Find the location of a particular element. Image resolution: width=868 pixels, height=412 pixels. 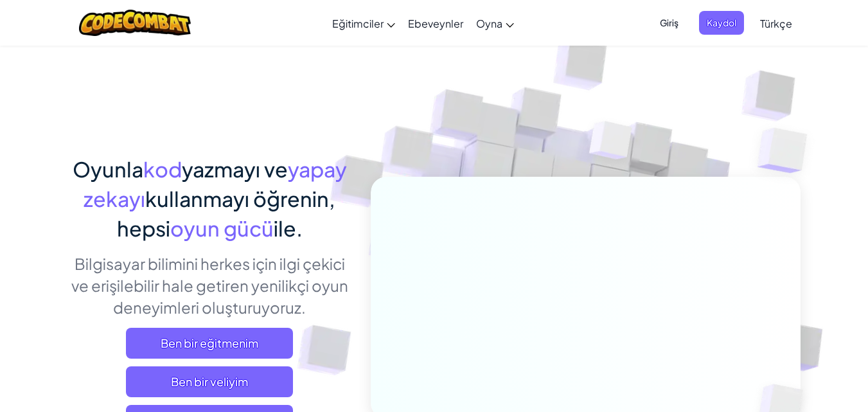

p: Bilgisayar bilimini herkes için ilgi çekici ve erişilebilir hale getiren yenilikçi oyun deneyimle... is located at coordinates (209, 285).